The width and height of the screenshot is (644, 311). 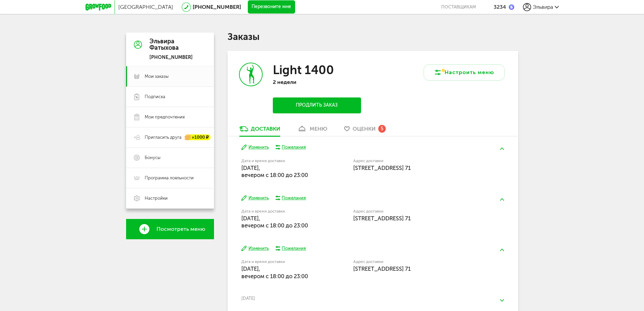 What do you see at coordinates (170, 117) in the screenshot?
I see `a: Мои предпочтения` at bounding box center [170, 117].